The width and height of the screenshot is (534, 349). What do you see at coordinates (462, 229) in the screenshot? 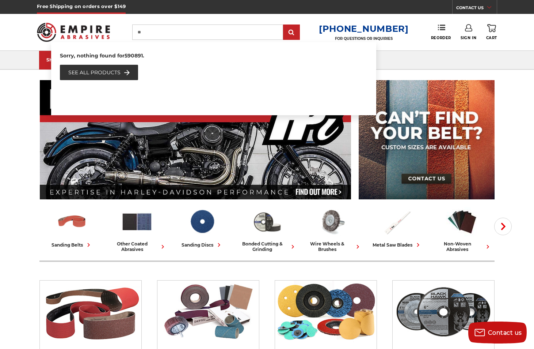
I see `a: non-woven abrasives` at bounding box center [462, 229].